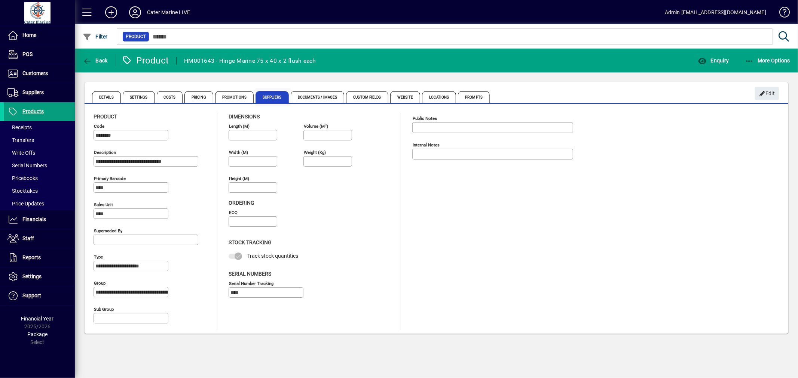 Image resolution: width=798 pixels, height=378 pixels. Describe the element at coordinates (99, 126) in the screenshot. I see `mat-label: Code` at that location.